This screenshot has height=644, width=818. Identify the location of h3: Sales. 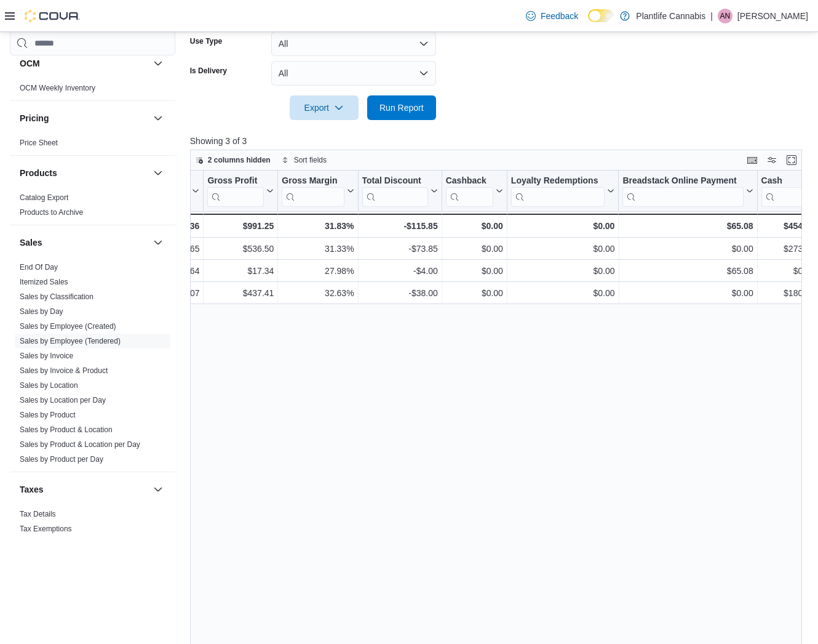
(30, 242).